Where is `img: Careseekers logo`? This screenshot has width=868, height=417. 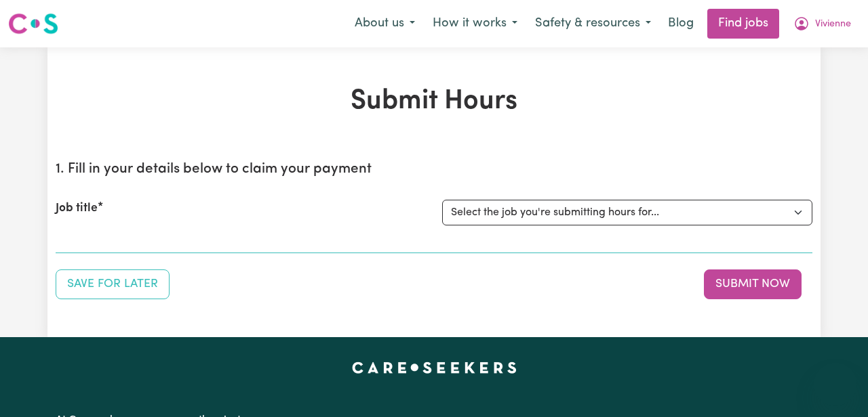 img: Careseekers logo is located at coordinates (33, 24).